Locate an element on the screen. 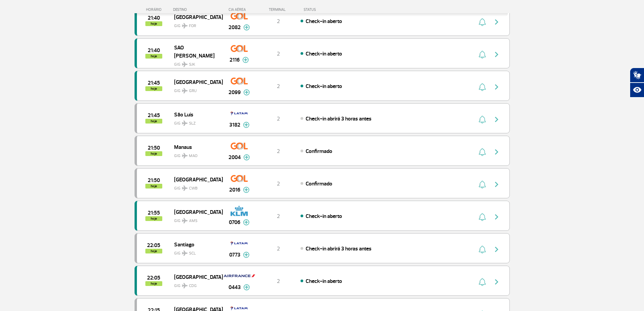  span: 2116 is located at coordinates (235, 60).